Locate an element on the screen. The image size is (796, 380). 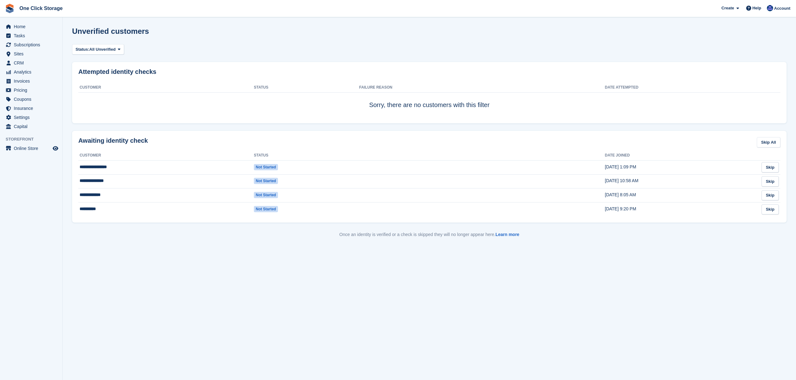
h2: Attempted identity checks is located at coordinates (429, 72).